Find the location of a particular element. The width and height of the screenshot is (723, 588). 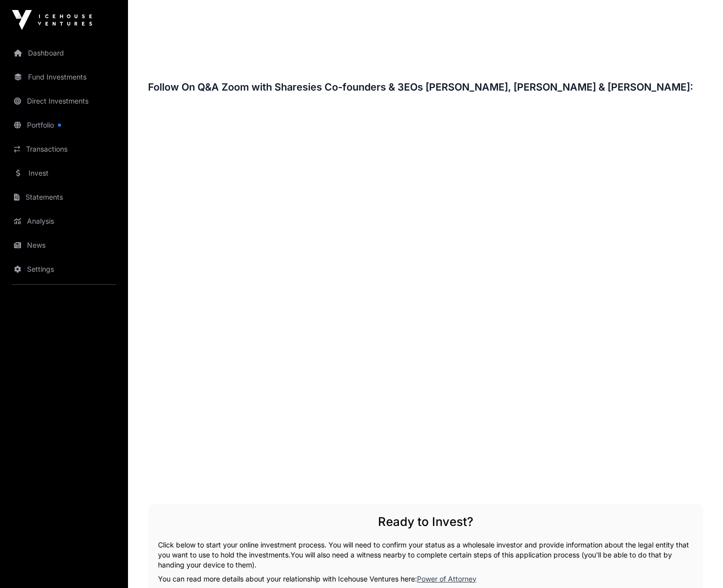

a: Settings is located at coordinates (64, 269).